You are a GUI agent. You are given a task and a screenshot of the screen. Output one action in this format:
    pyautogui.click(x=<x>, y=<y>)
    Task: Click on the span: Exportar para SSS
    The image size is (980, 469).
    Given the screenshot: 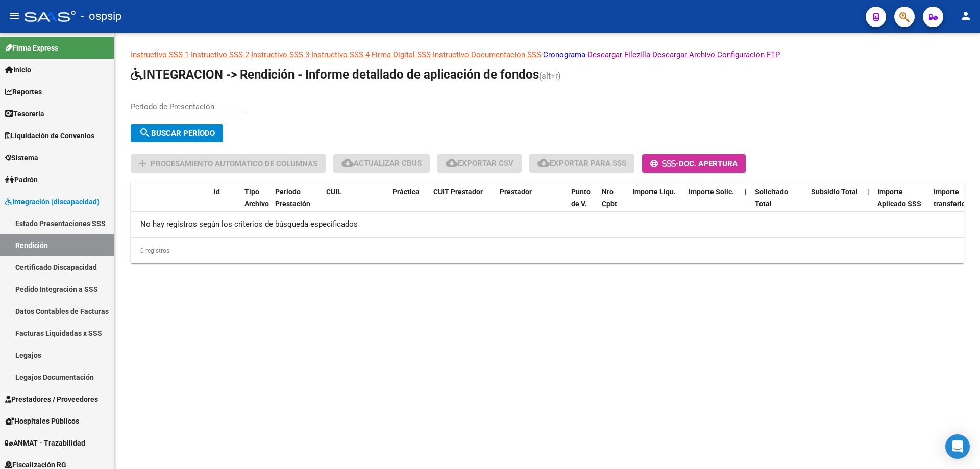 What is the action you would take?
    pyautogui.click(x=582, y=164)
    